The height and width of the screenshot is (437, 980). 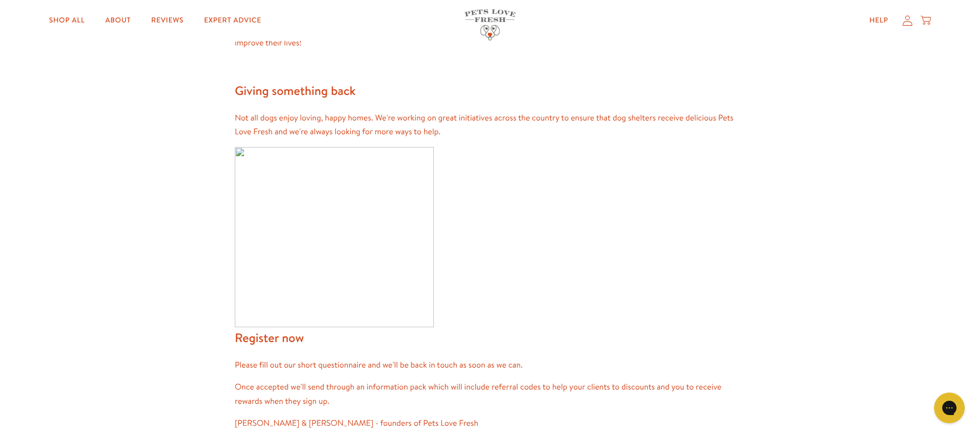 What do you see at coordinates (878, 20) in the screenshot?
I see `a: Help` at bounding box center [878, 20].